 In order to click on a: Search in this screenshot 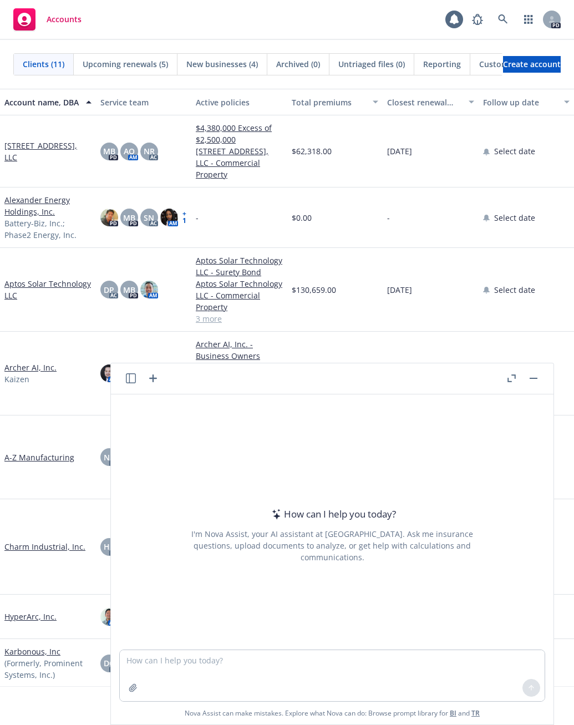, I will do `click(503, 19)`.